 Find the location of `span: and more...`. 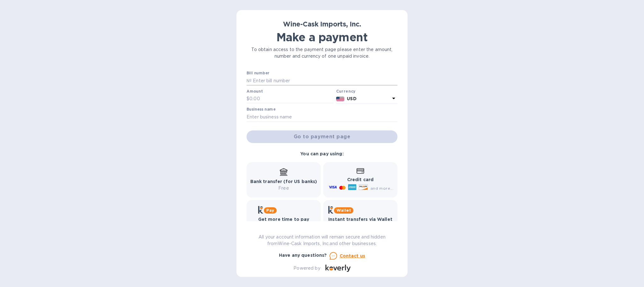

span: and more... is located at coordinates (382, 188).